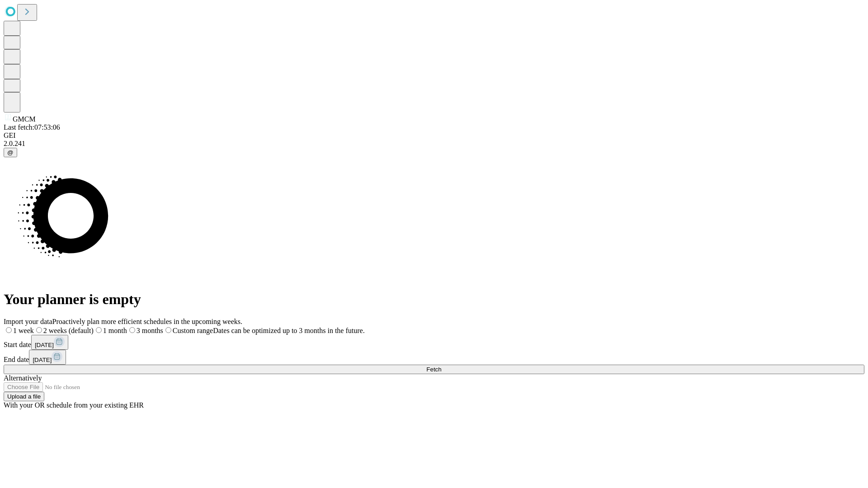  I want to click on span: Alternatively, so click(22, 378).